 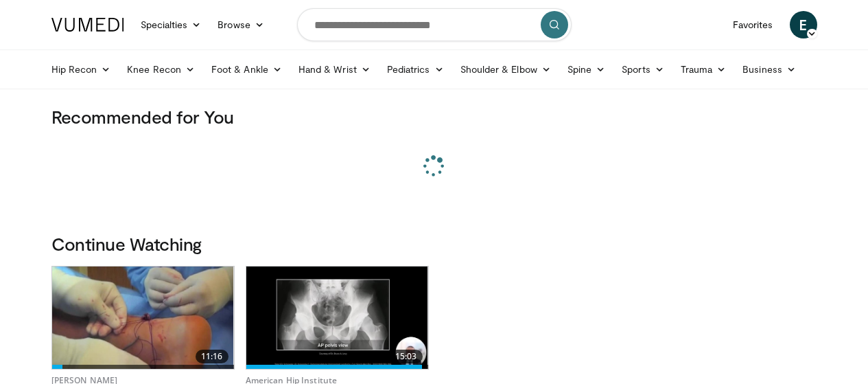 I want to click on span: 11:16, so click(x=212, y=357).